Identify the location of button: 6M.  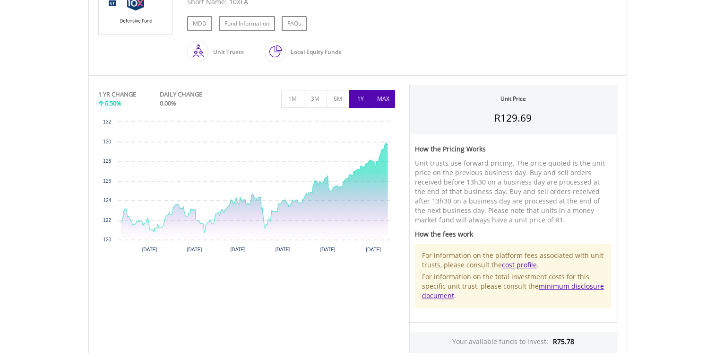
(338, 99).